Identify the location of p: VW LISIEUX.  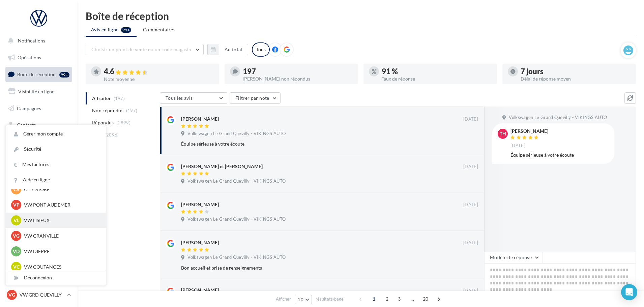
(61, 221).